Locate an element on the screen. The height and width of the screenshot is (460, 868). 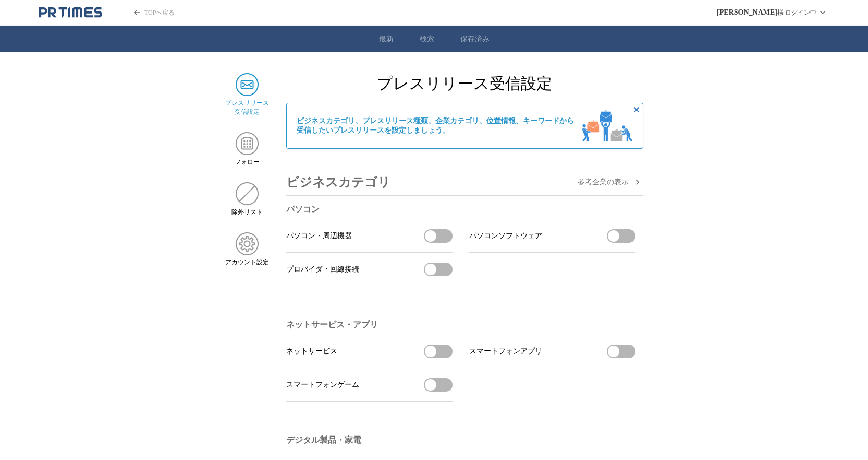
a: 保存済み is located at coordinates (475, 39).